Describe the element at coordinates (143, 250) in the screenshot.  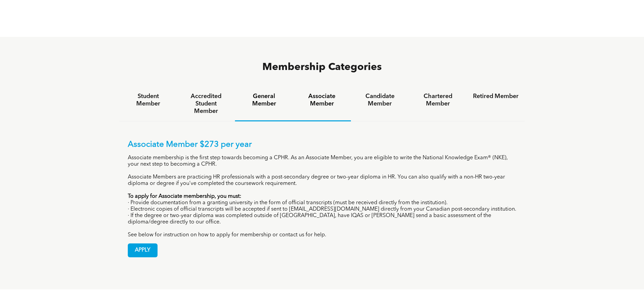
I see `a: APPLY` at that location.